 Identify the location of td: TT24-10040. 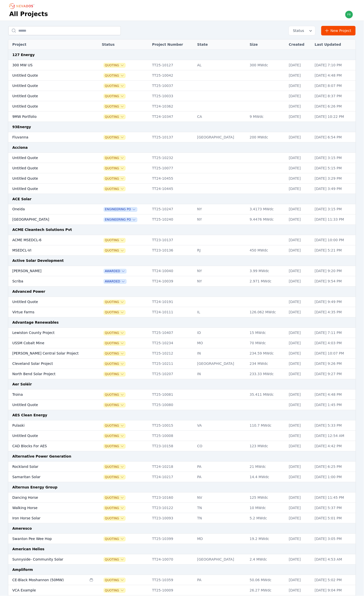
(172, 271).